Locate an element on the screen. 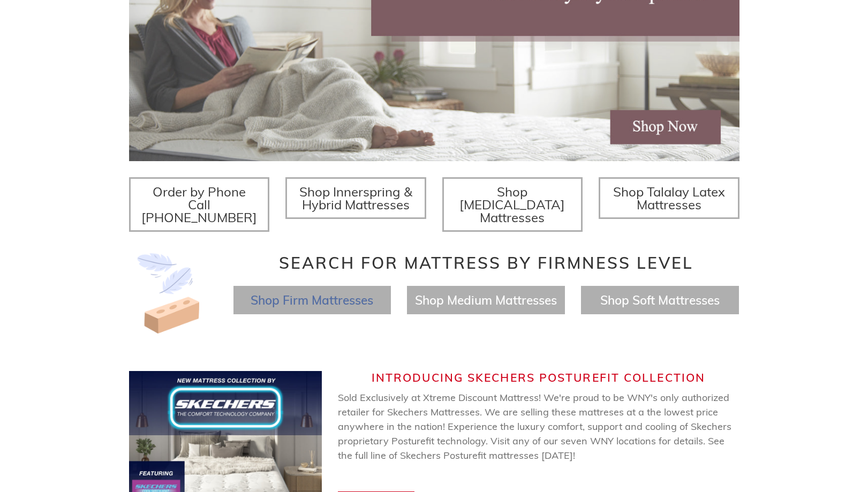 This screenshot has height=492, width=868. a: Shop Talalay Latex Mattresses is located at coordinates (669, 198).